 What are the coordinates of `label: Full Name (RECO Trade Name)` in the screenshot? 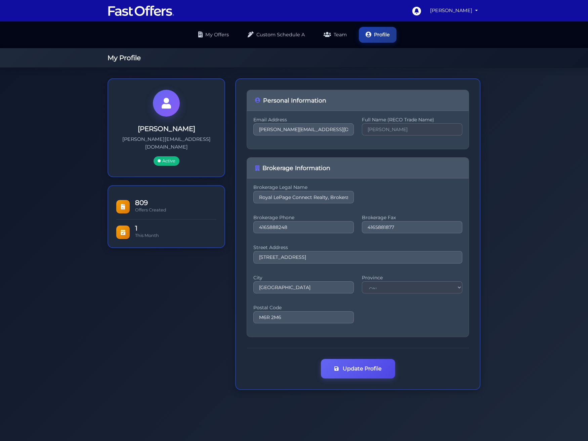 It's located at (412, 120).